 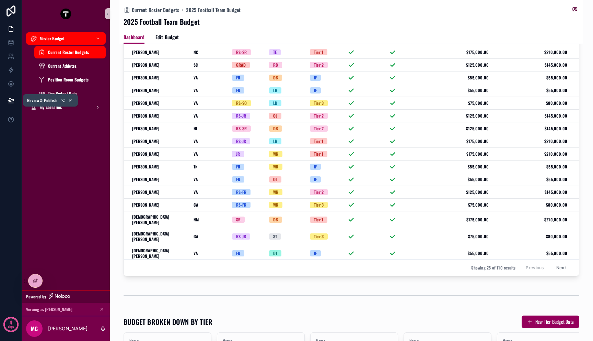 What do you see at coordinates (195, 128) in the screenshot?
I see `span: HI` at bounding box center [195, 128].